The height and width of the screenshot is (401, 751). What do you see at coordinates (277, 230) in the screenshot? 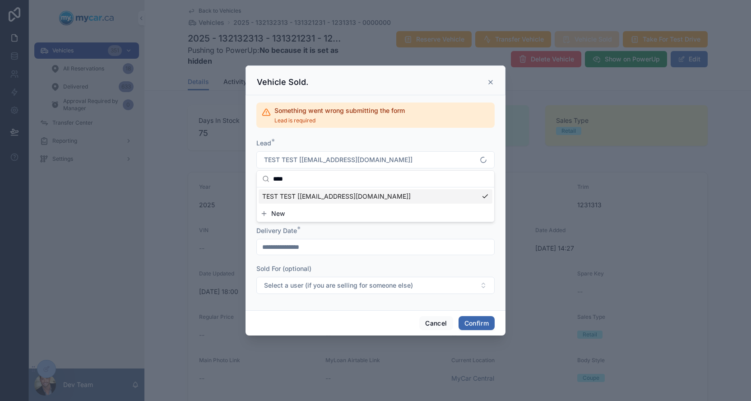
I see `span: Delivery Date` at bounding box center [277, 230].